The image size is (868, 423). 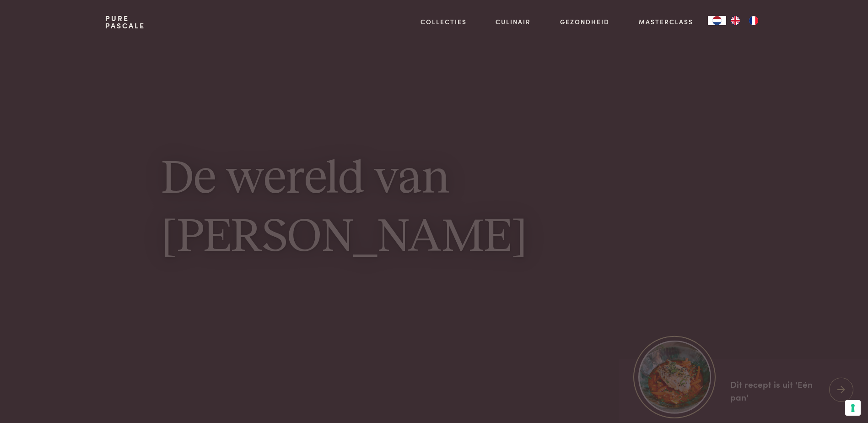 I want to click on button: Uw voorkeuren voor toestemming voor trackingtechnologieën, so click(x=853, y=408).